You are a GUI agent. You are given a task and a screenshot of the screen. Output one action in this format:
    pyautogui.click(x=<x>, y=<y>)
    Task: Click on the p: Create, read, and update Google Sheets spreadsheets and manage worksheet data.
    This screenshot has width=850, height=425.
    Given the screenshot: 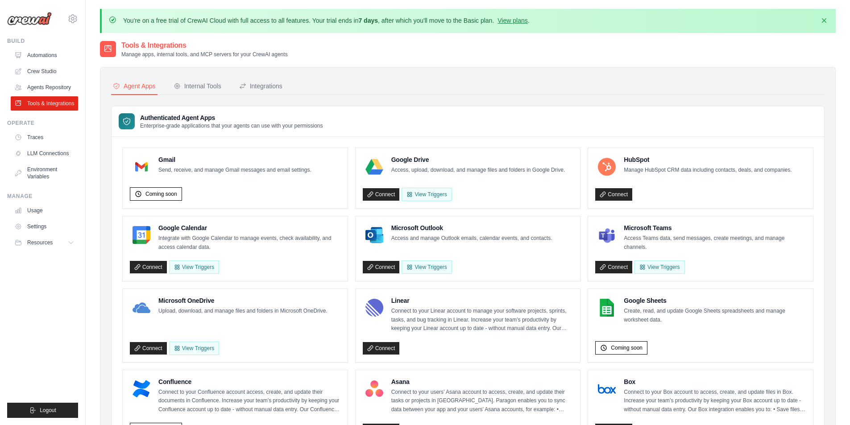 What is the action you would take?
    pyautogui.click(x=715, y=316)
    